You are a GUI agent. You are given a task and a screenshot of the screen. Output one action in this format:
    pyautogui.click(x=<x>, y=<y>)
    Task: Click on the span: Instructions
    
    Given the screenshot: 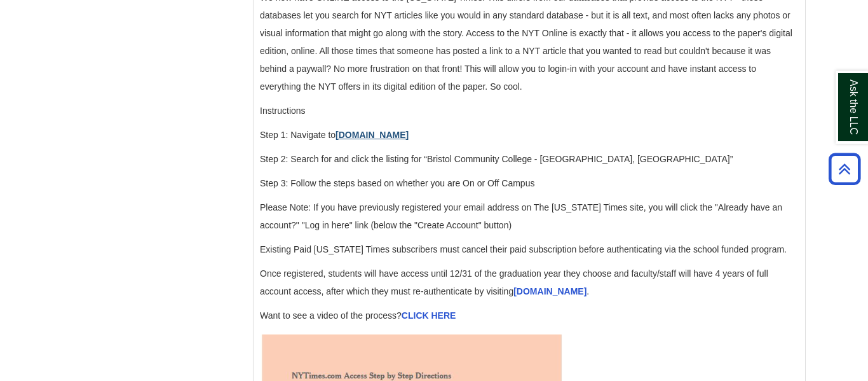 What is the action you would take?
    pyautogui.click(x=282, y=111)
    